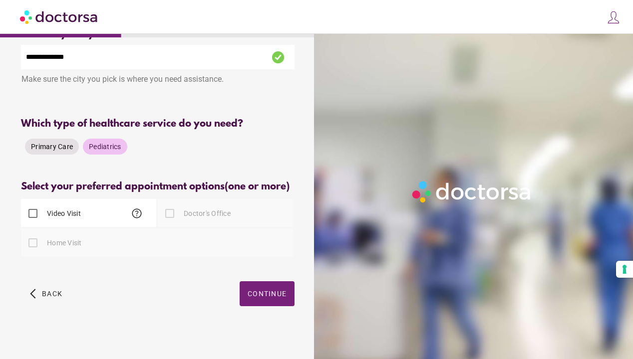  I want to click on label: Doctor's Office, so click(206, 214).